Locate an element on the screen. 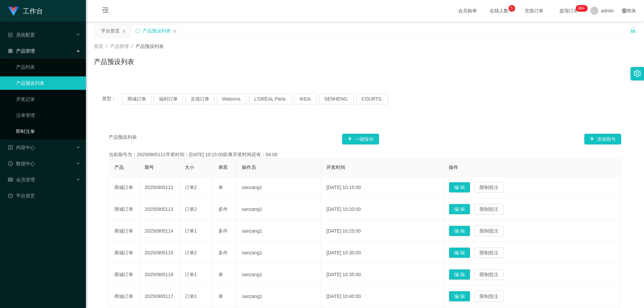  i: 图标: unlock is located at coordinates (633, 30).